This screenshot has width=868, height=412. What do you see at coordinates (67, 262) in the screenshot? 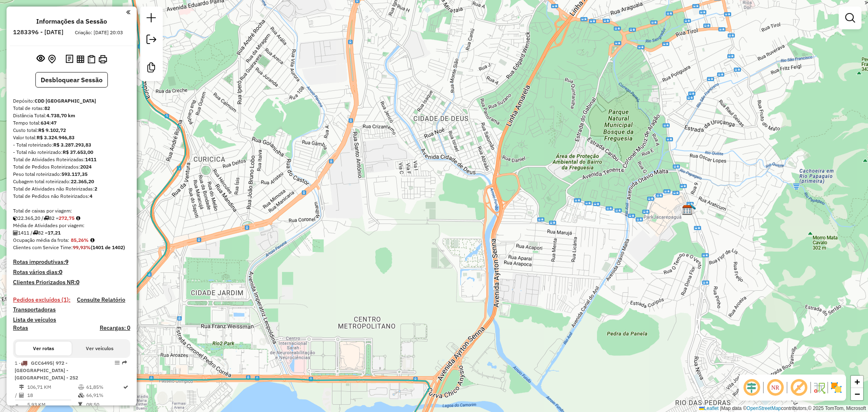
I see `strong: 9` at bounding box center [67, 262].